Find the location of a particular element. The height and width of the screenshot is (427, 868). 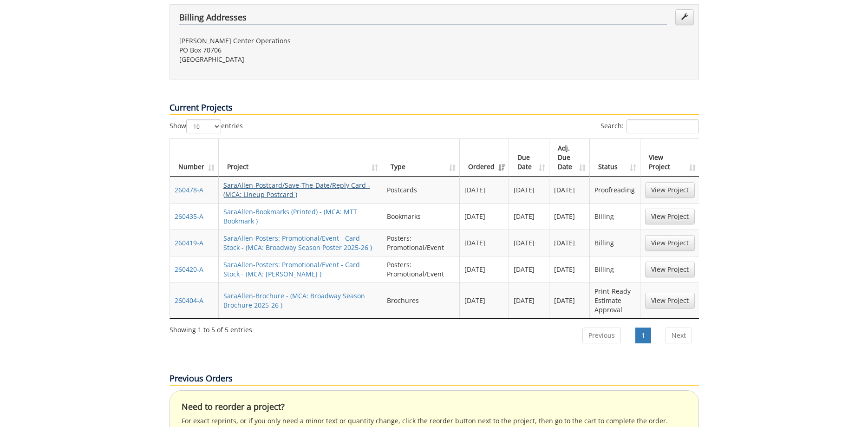

th: Ordered: activate to sort column ascending is located at coordinates (484, 157).